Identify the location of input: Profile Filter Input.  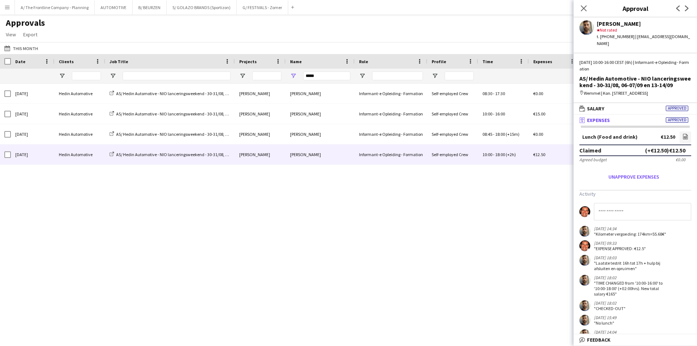
(459, 76).